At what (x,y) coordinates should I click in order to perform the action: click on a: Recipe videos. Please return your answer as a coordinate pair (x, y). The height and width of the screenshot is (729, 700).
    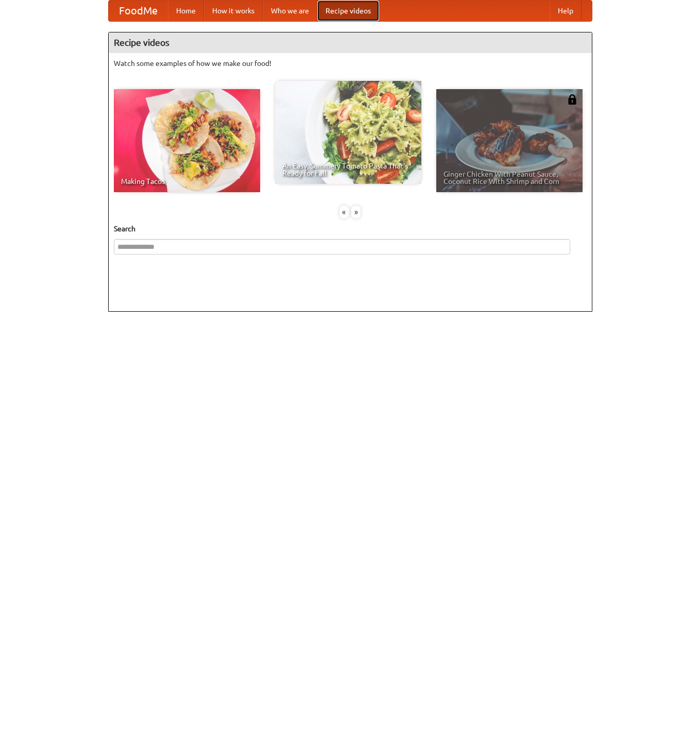
    Looking at the image, I should click on (348, 11).